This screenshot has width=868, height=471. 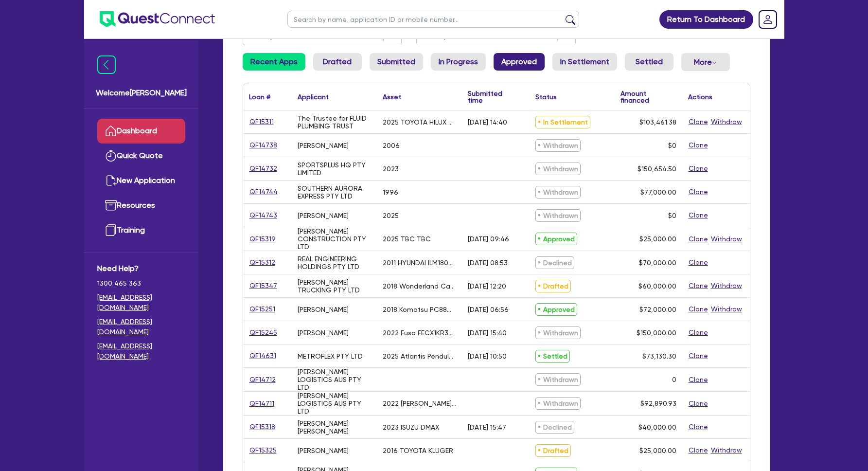 What do you see at coordinates (263, 380) in the screenshot?
I see `a: QF14712` at bounding box center [263, 380].